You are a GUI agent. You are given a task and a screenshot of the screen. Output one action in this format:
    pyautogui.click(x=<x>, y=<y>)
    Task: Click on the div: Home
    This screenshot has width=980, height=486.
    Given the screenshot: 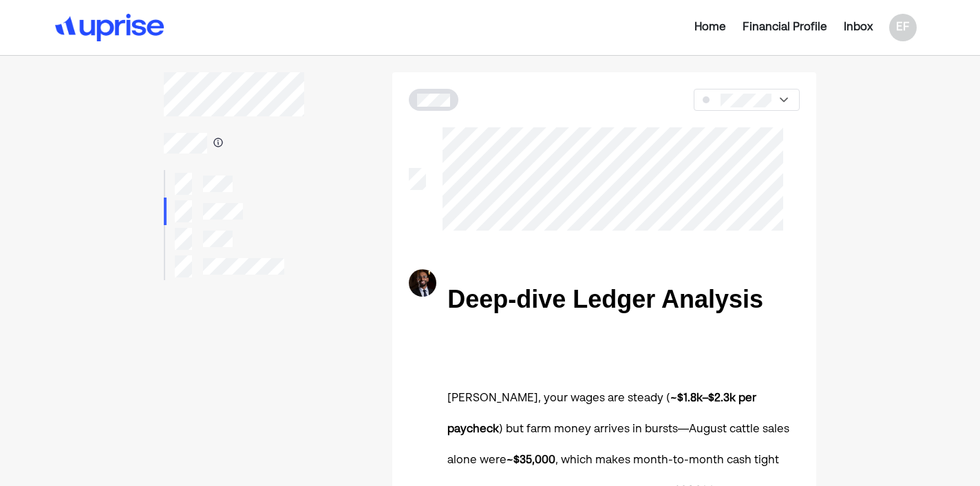 What is the action you would take?
    pyautogui.click(x=710, y=28)
    